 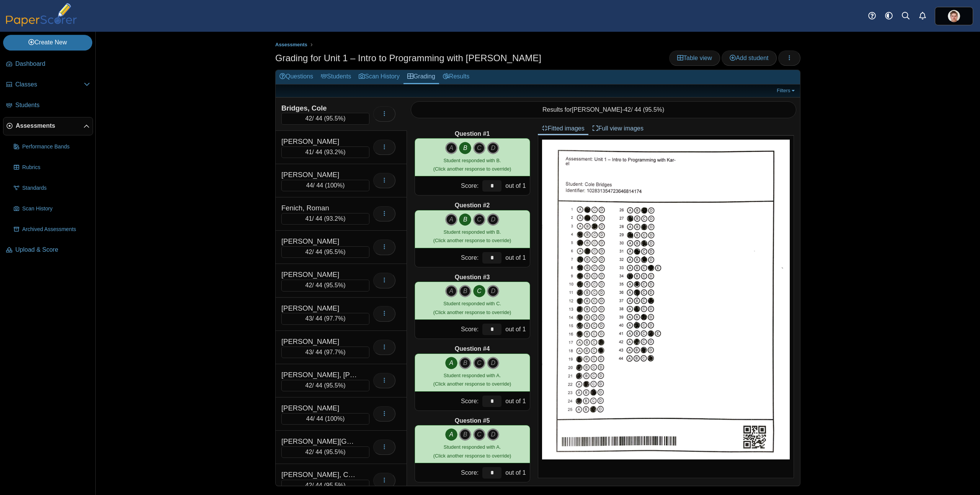 What do you see at coordinates (56, 188) in the screenshot?
I see `span: Standards` at bounding box center [56, 188].